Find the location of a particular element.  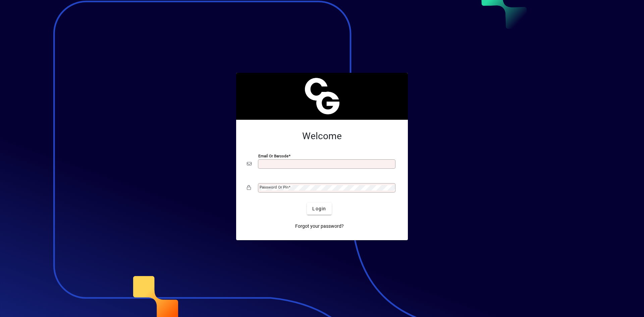

h2: Welcome is located at coordinates (322, 136).